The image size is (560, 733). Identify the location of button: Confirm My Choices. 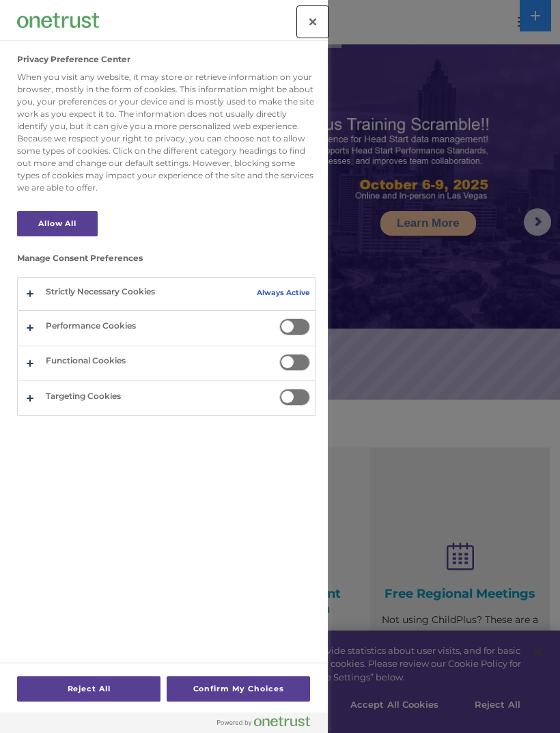
(238, 688).